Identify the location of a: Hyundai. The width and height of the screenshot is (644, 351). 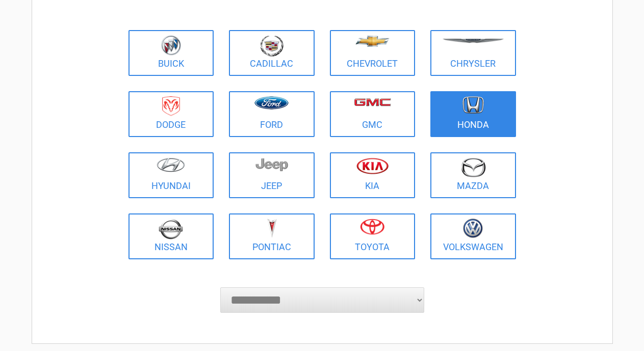
(171, 175).